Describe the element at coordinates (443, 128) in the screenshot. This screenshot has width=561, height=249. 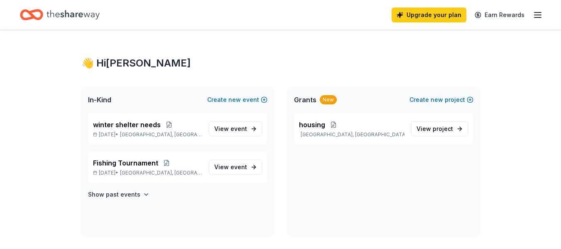
I see `span: project` at that location.